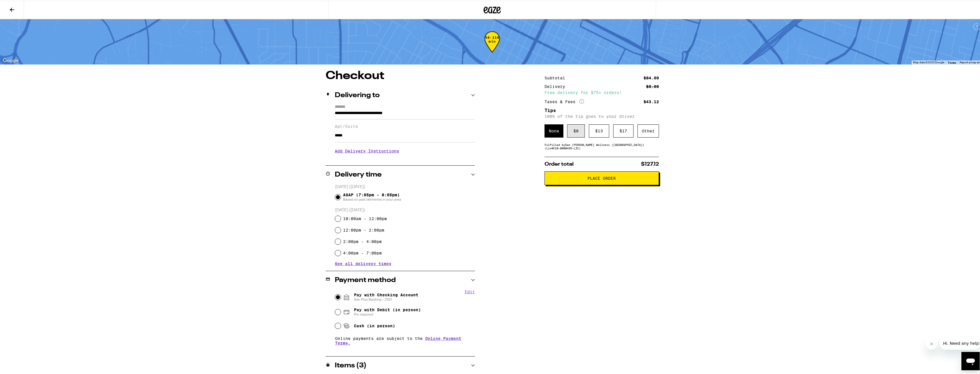  Describe the element at coordinates (372, 196) in the screenshot. I see `span: ASAP (7:05pm - 8:05pm)` at that location.